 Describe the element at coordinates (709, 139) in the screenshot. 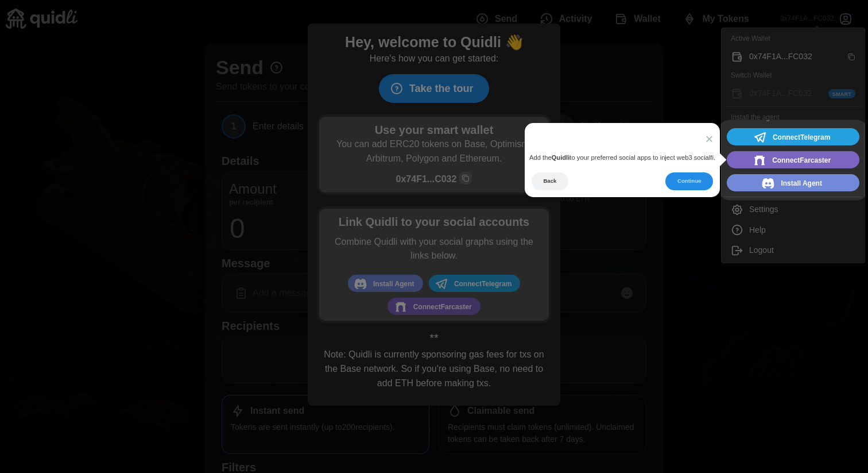

I see `button: Close Tour` at that location.